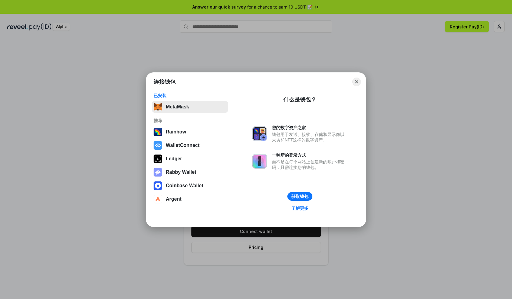 The height and width of the screenshot is (299, 512). What do you see at coordinates (310, 137) in the screenshot?
I see `div: 钱包用于发送、接收、存储和显示像以太坊和NFT这样的数字资产。` at bounding box center [310, 137].